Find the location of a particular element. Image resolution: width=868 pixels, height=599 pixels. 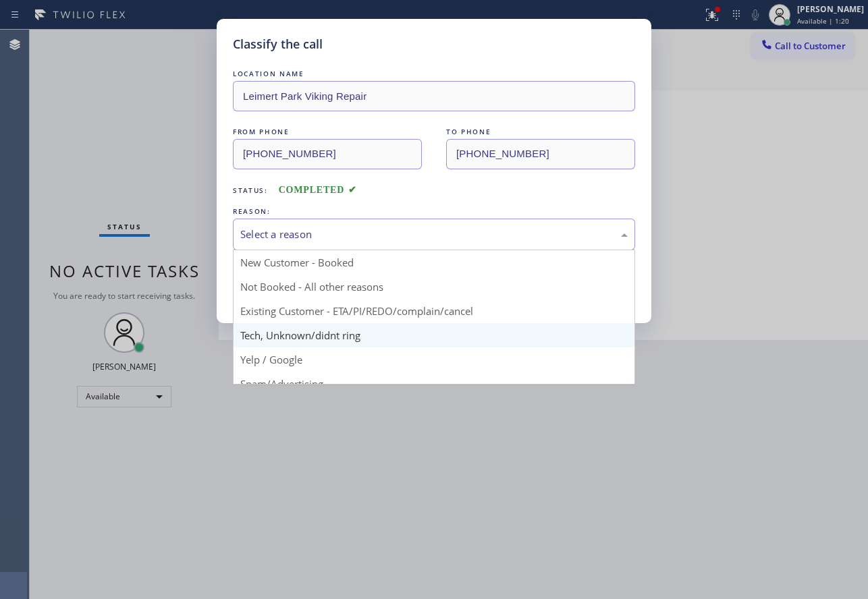

div: FROM PHONE is located at coordinates (328, 132).